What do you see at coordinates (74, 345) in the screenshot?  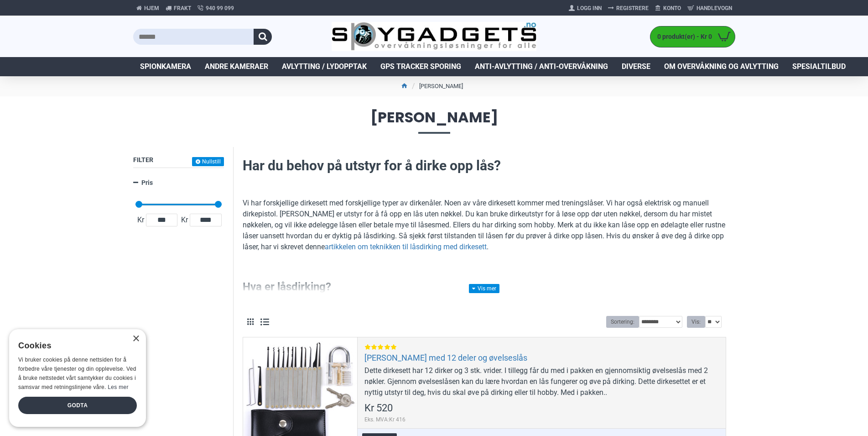 I see `div: Cookies` at bounding box center [74, 345].